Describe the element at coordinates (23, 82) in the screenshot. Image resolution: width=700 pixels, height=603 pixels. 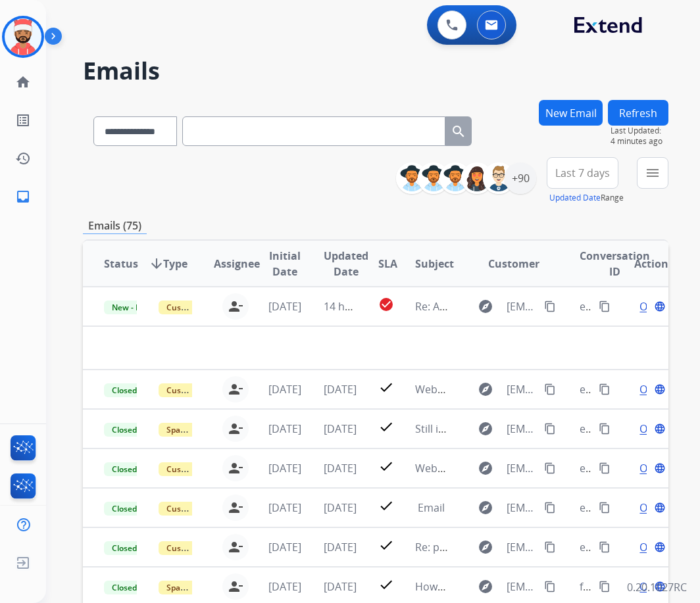
I see `mat-icon: home` at that location.